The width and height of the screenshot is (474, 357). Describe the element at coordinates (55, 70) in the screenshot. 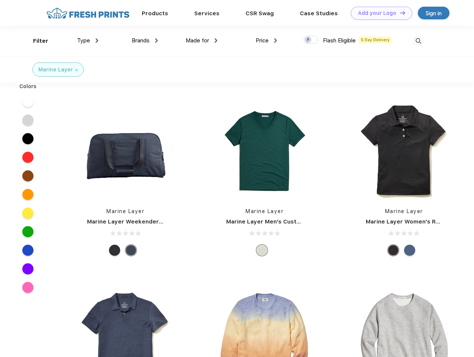

I see `div: Marine Layer` at that location.